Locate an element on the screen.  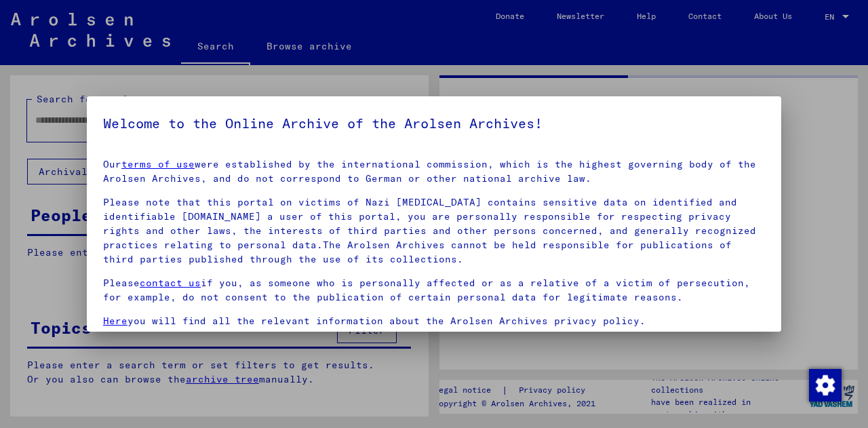
h5: Welcome to the Online Archive of the Arolsen Archives! is located at coordinates (434, 124).